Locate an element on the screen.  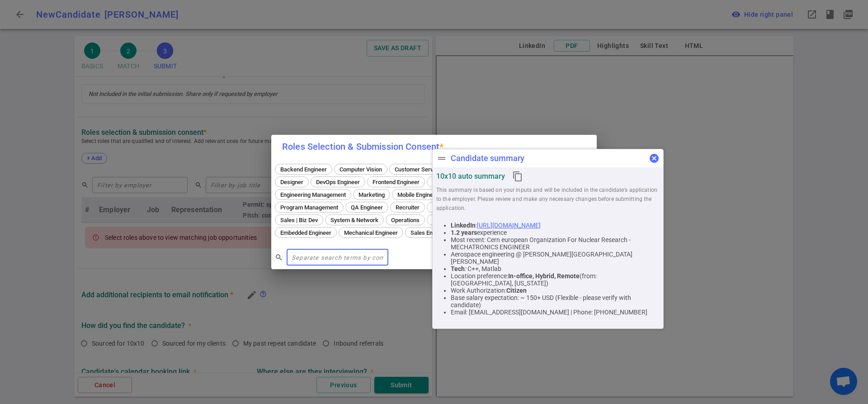
span: Sales Engineer is located at coordinates (429, 232).